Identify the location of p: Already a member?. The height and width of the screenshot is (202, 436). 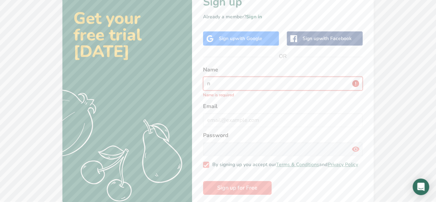
(283, 17).